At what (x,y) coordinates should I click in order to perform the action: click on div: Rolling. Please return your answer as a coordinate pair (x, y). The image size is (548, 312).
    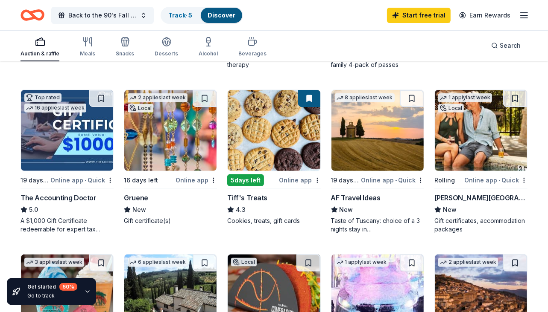
    Looking at the image, I should click on (444, 181).